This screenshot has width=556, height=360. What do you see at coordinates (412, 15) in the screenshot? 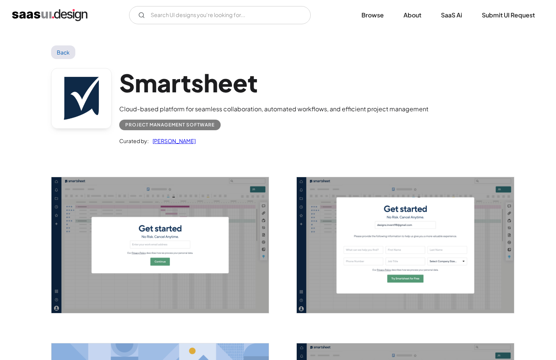
I see `a: About` at bounding box center [412, 15].